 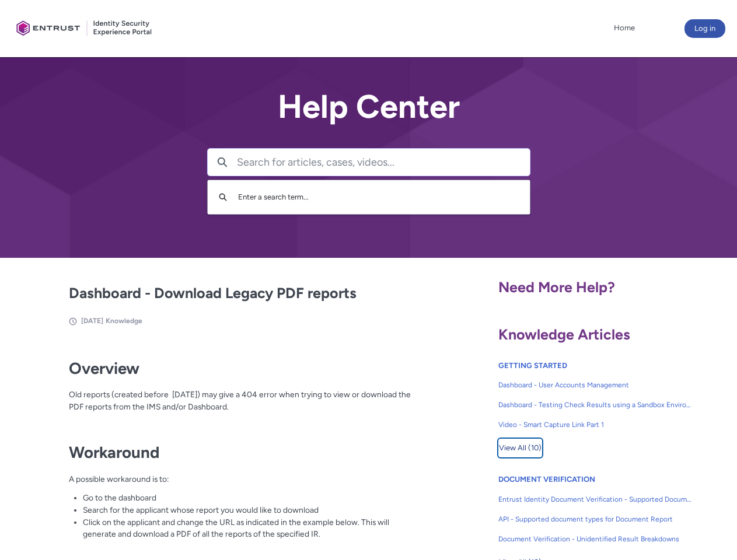 What do you see at coordinates (246, 479) in the screenshot?
I see `p: A possible workaround is to:` at bounding box center [246, 479].